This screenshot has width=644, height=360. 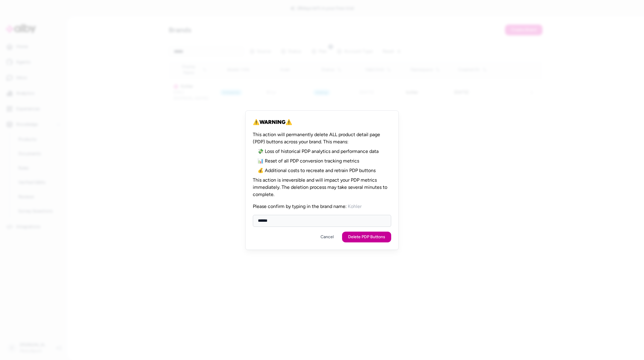 What do you see at coordinates (322, 138) in the screenshot?
I see `span: This action will permanently delete ALL product detail page (PDP) buttons across your brand. This...` at bounding box center [322, 138].